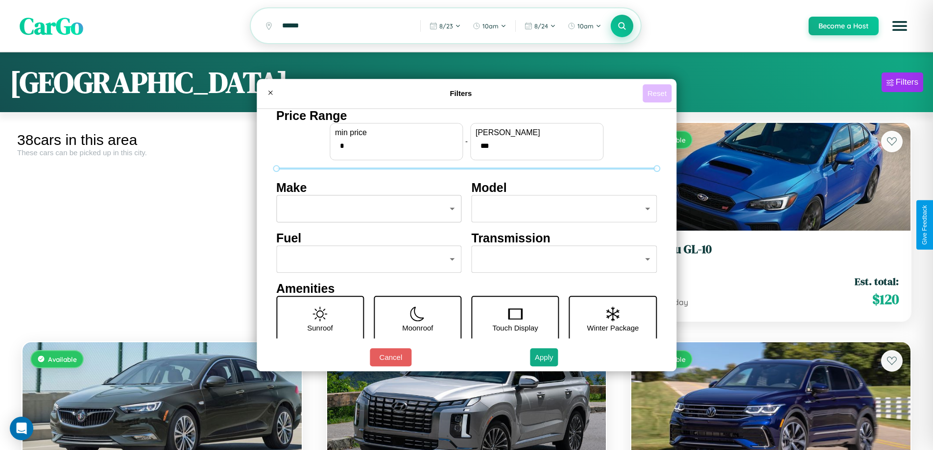  I want to click on span: Est. total:, so click(877, 281).